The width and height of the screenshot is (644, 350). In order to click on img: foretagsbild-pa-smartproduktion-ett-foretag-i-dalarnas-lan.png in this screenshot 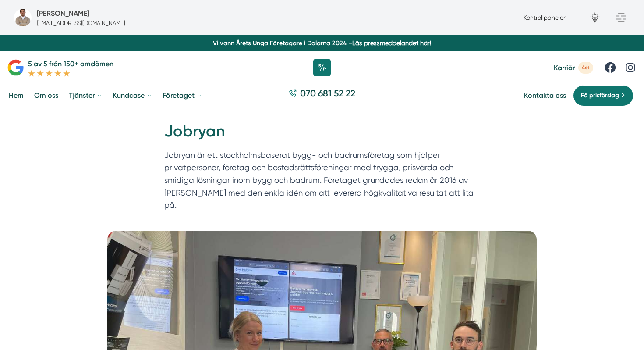, I will do `click(23, 17)`.